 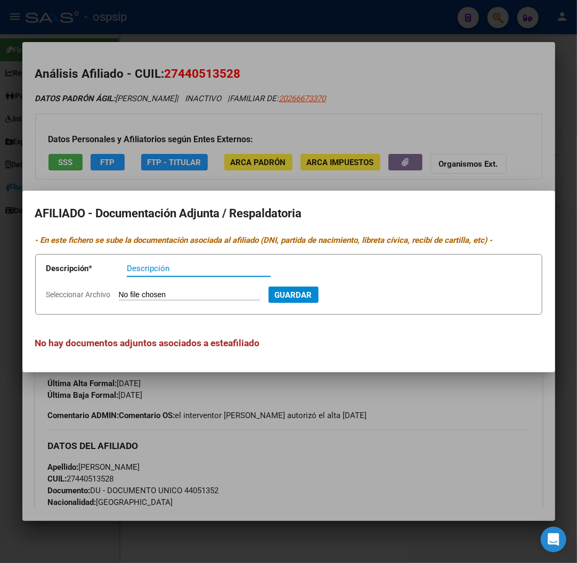 What do you see at coordinates (78, 295) in the screenshot?
I see `span: Seleccionar Archivo` at bounding box center [78, 295].